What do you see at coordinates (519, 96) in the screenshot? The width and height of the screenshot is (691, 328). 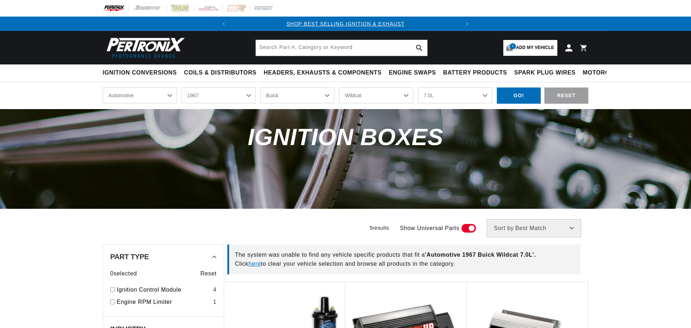 I see `div: GO!` at bounding box center [519, 96].